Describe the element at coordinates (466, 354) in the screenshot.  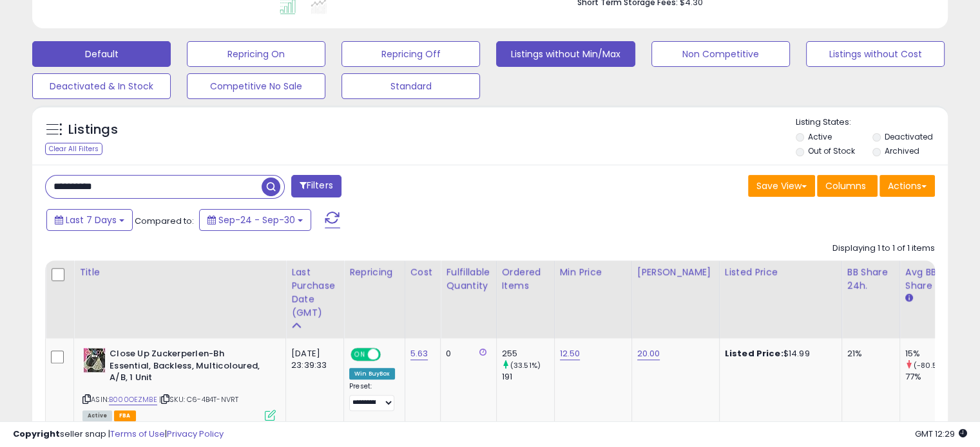
I see `div: 0` at that location.